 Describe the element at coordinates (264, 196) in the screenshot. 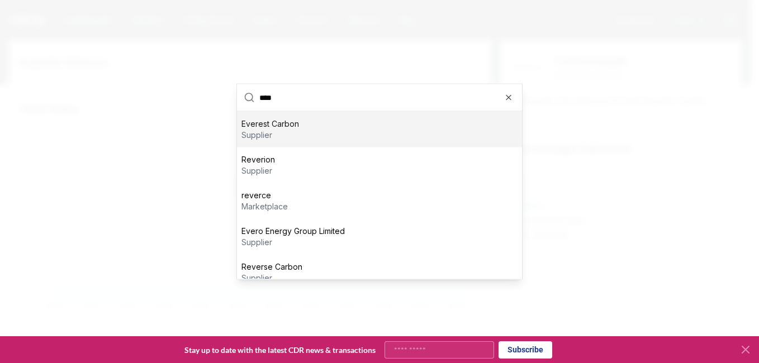

I see `p: reverce` at that location.